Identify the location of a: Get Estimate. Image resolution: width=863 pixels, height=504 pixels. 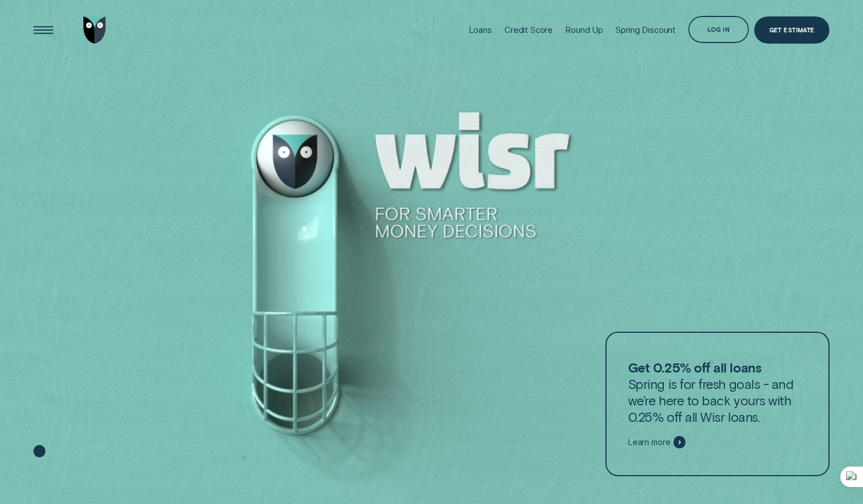
(792, 30).